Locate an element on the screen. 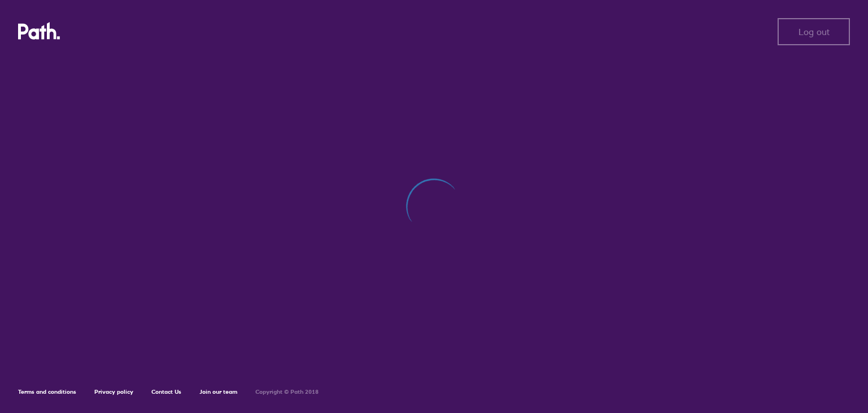 The image size is (868, 413). h6: Copyright © Path 2018 is located at coordinates (287, 392).